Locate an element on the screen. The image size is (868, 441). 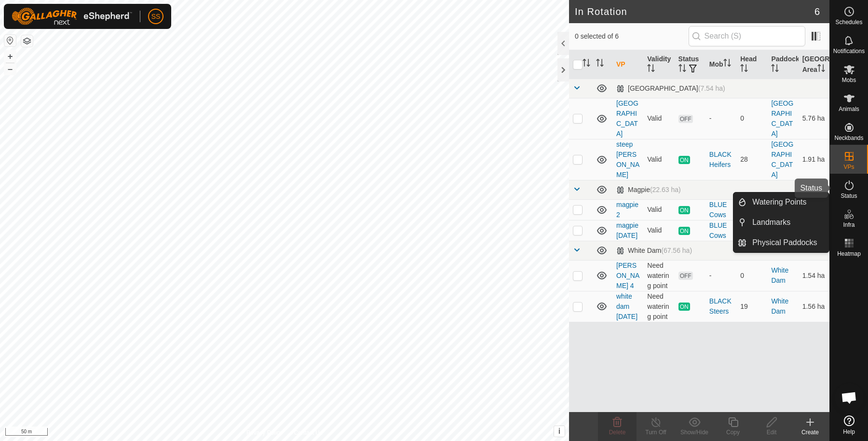
span: Help is located at coordinates (848, 432).